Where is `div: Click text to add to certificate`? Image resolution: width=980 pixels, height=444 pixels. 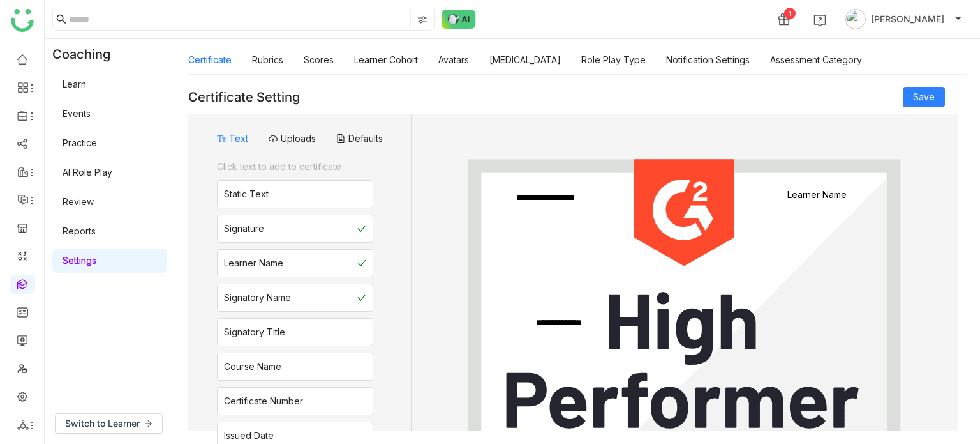
div: Click text to add to certificate is located at coordinates (294, 167).